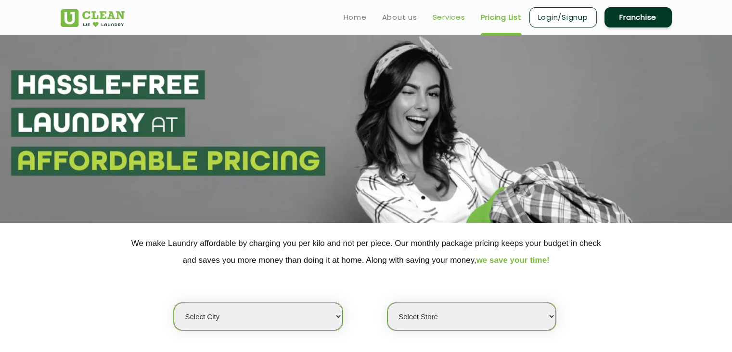  I want to click on p: We make Laundry affordable by charging you per kilo and not per piece. Our monthly package pricin..., so click(366, 251).